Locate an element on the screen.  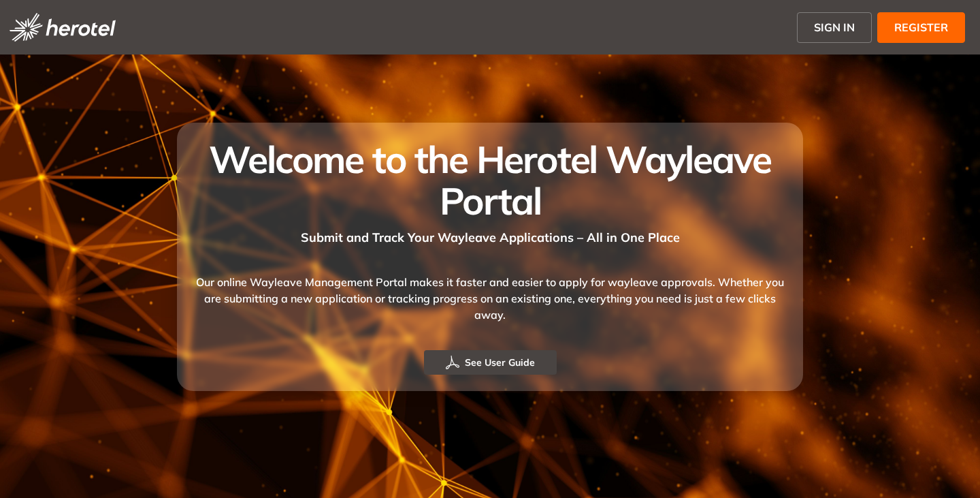
img: logo is located at coordinates (63, 27).